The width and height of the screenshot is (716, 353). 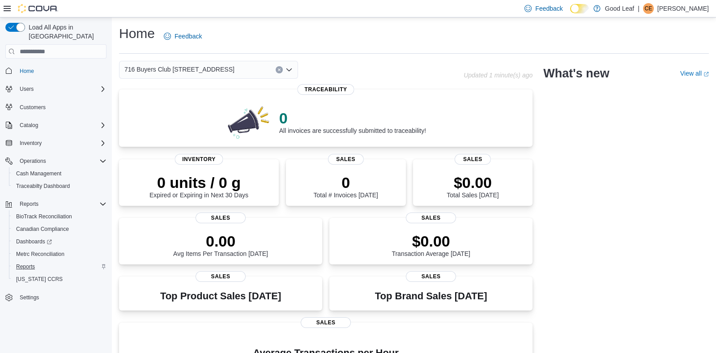 What do you see at coordinates (59, 216) in the screenshot?
I see `button: BioTrack Reconciliation` at bounding box center [59, 216].